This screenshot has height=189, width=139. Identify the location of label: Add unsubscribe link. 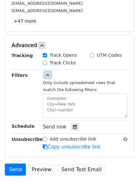
(73, 139).